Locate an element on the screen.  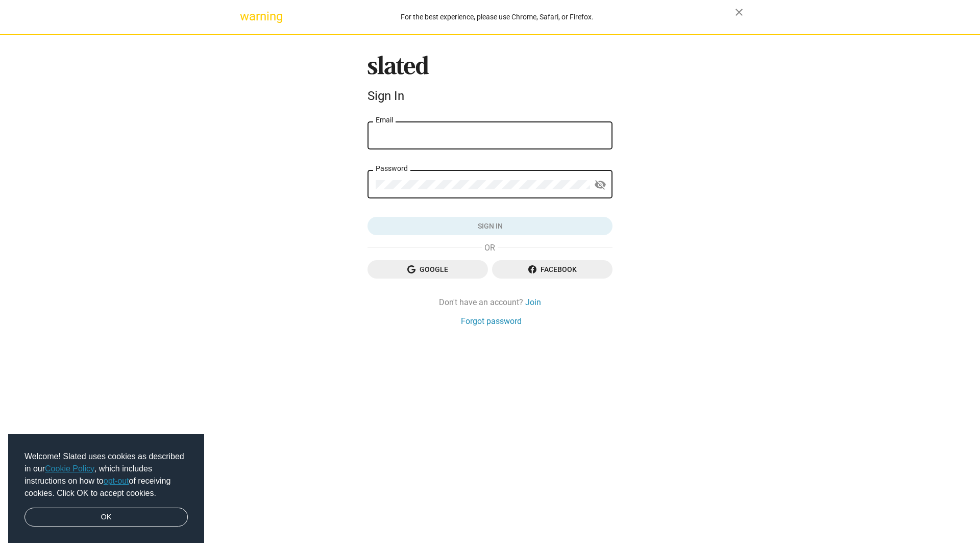
a: Cookie Policy is located at coordinates (69, 469).